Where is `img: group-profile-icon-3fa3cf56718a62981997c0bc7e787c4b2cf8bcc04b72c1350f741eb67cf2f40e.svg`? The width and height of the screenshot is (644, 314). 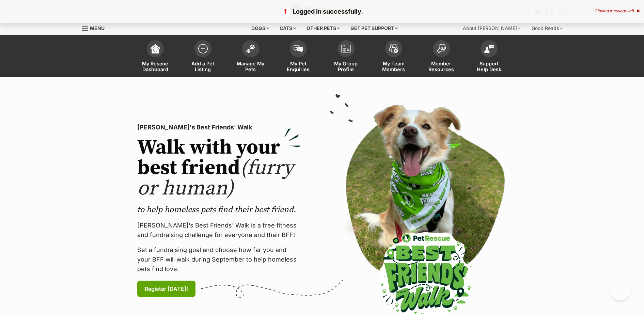 img: group-profile-icon-3fa3cf56718a62981997c0bc7e787c4b2cf8bcc04b72c1350f741eb67cf2f40e.svg is located at coordinates (346, 48).